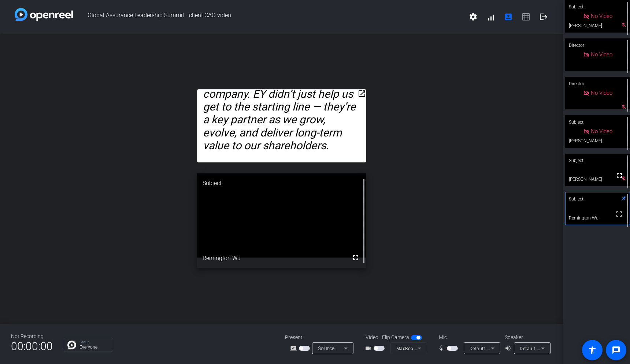  What do you see at coordinates (44, 14) in the screenshot?
I see `img: white-gradient.svg` at bounding box center [44, 14].